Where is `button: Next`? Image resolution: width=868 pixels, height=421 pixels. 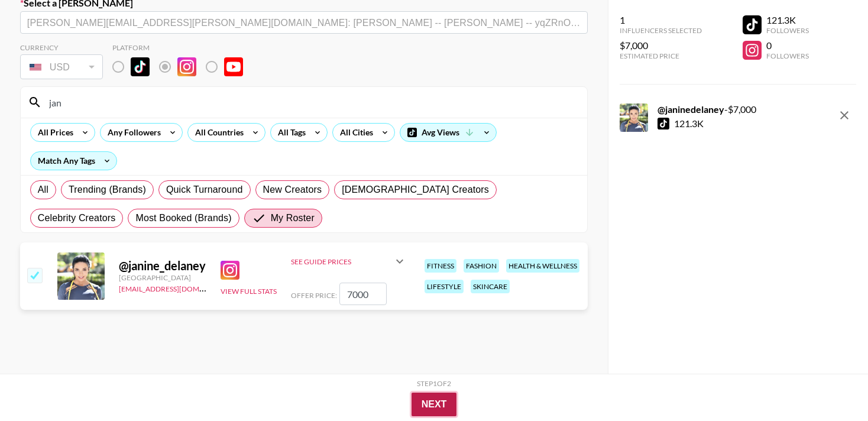 button: Next is located at coordinates (434, 405).